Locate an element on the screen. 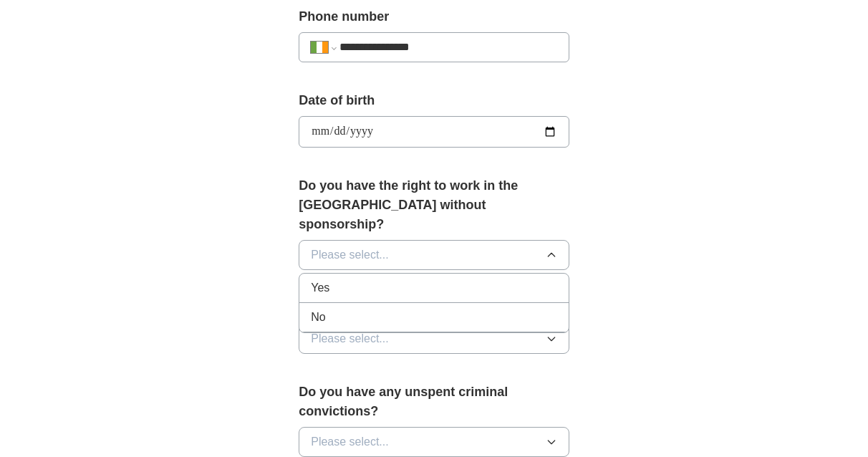 Image resolution: width=868 pixels, height=457 pixels. label: Phone number is located at coordinates (434, 16).